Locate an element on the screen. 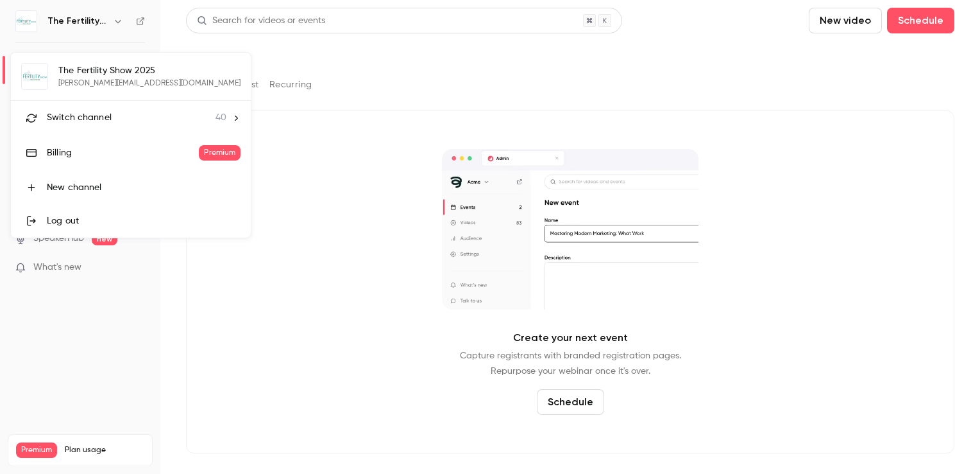  div: Log out is located at coordinates (143, 221).